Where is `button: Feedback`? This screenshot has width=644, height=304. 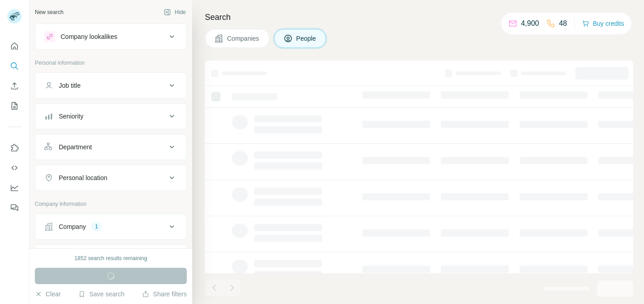
button: Feedback is located at coordinates (14, 207).